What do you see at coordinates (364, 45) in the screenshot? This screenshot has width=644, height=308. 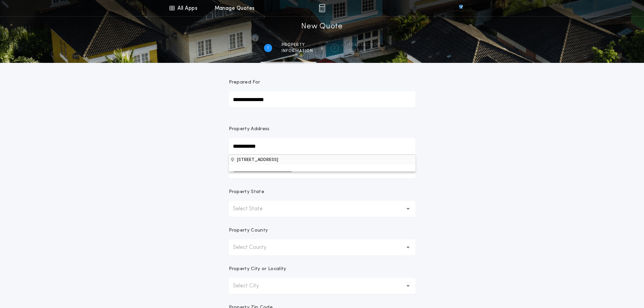 I see `span: Transaction` at bounding box center [364, 45].